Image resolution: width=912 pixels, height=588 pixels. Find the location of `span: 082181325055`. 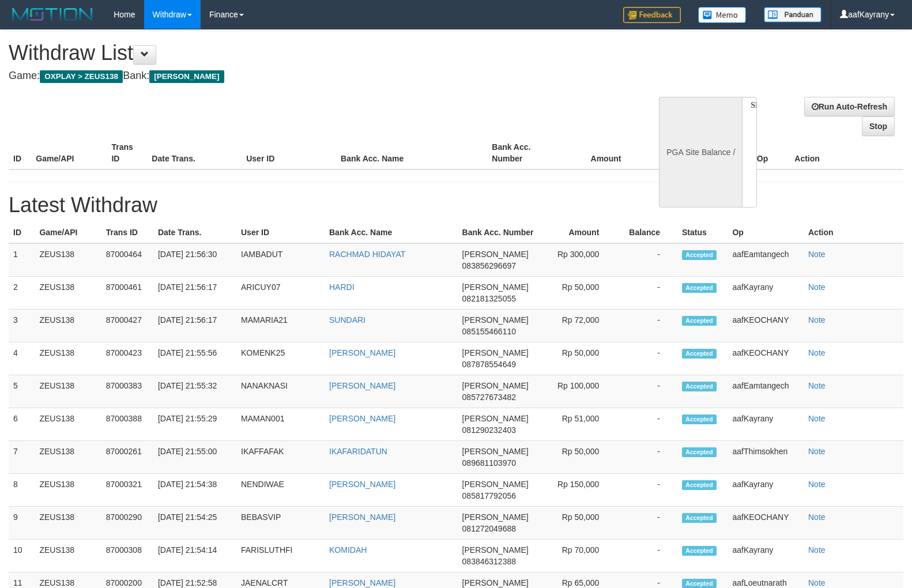

span: 082181325055 is located at coordinates (489, 298).